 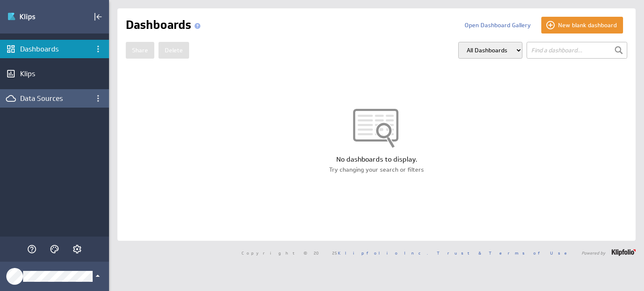 I want to click on a: Klipfolio Inc., so click(x=383, y=253).